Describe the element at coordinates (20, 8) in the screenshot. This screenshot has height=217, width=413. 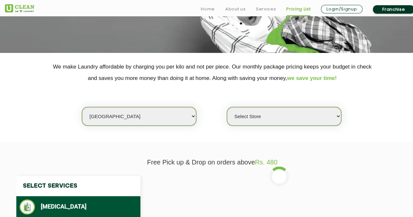
I see `img: UClean Laundry and Dry Cleaning` at that location.